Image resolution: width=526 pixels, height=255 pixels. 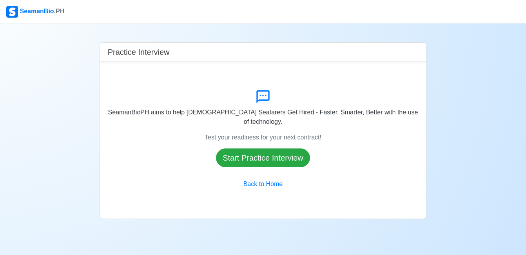 What do you see at coordinates (263, 158) in the screenshot?
I see `button: Start Practice Interview` at bounding box center [263, 158].